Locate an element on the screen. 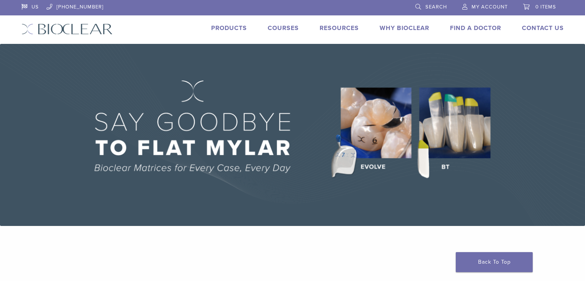  a: Products is located at coordinates (229, 28).